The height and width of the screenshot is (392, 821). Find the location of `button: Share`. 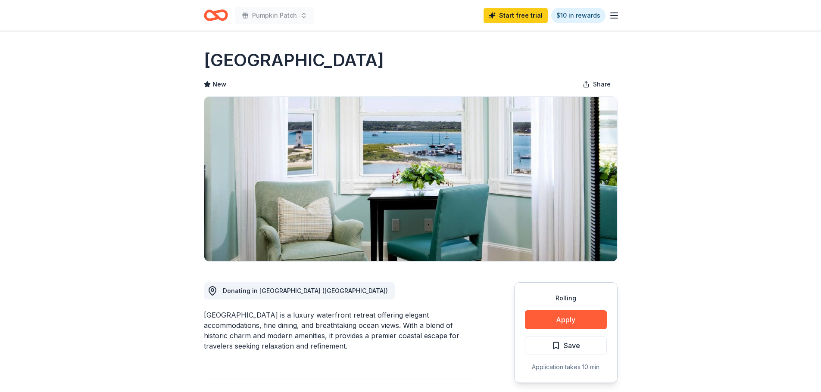

button: Share is located at coordinates (596, 84).